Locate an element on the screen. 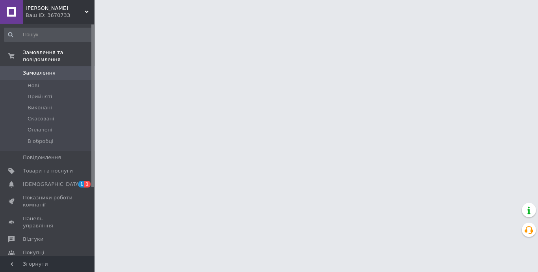 The image size is (538, 272). span: Відгуки is located at coordinates (33, 239).